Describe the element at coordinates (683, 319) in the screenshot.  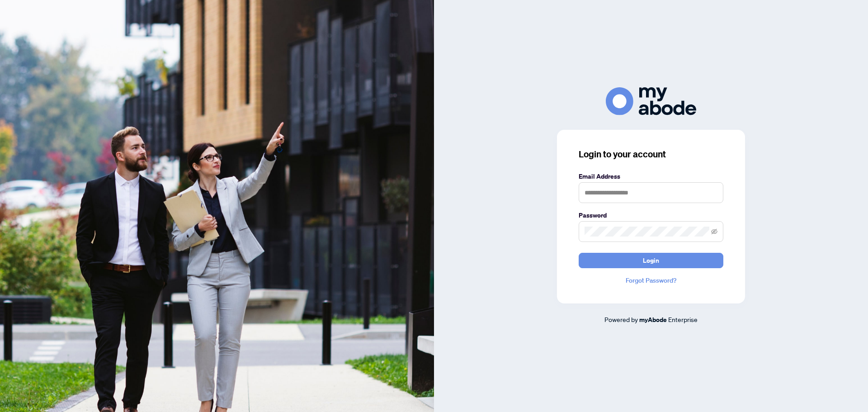
I see `span: Enterprise` at that location.